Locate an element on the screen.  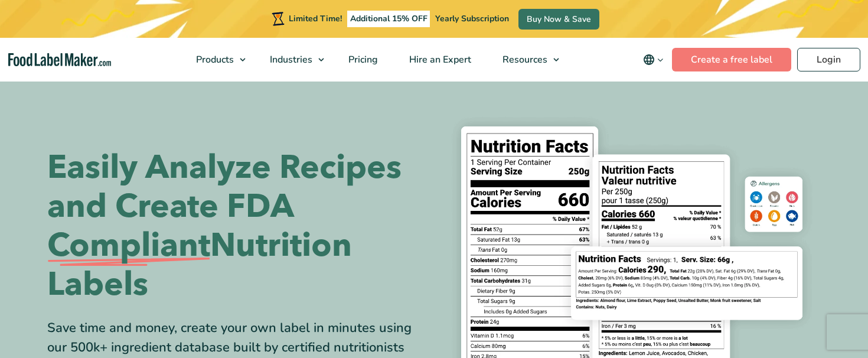
span: Products is located at coordinates (214, 60).